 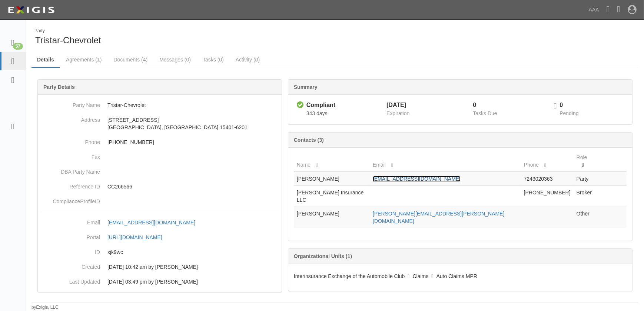 What do you see at coordinates (300, 104) in the screenshot?
I see `i: Compliant` at bounding box center [300, 104].